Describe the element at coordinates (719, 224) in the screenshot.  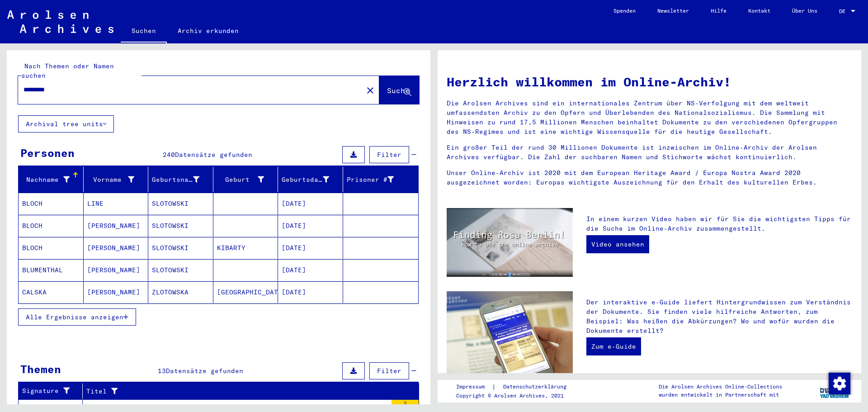
I see `p: In einem kurzen Video haben wir für Sie die wichtigsten Tipps für die Suche im Online-Archiv zusa...` at that location.